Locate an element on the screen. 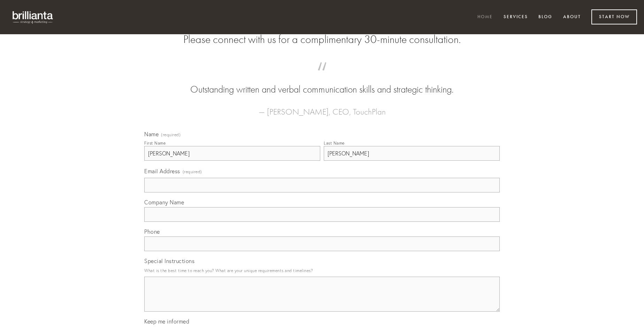 Image resolution: width=644 pixels, height=328 pixels. div: First Name is located at coordinates (155, 142).